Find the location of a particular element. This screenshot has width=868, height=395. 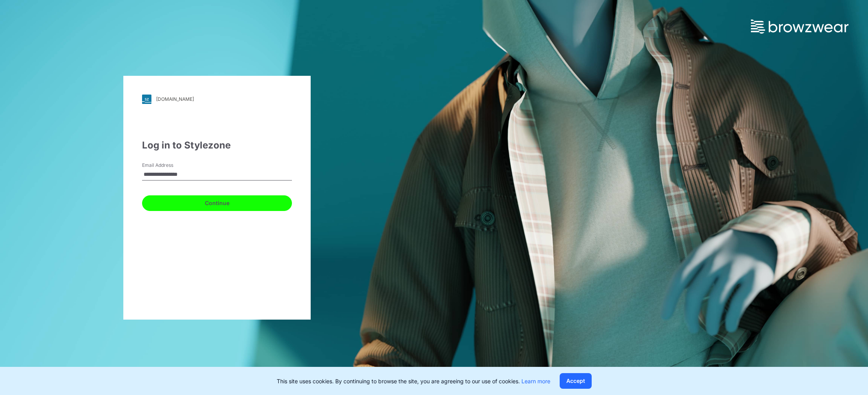

button: Accept is located at coordinates (575, 381).